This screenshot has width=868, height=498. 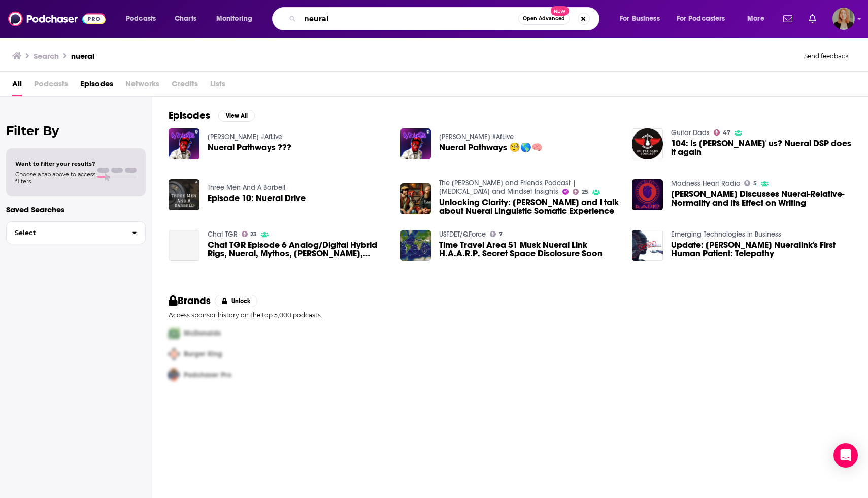 What do you see at coordinates (249, 147) in the screenshot?
I see `span: Nueral Pathways ???` at bounding box center [249, 147].